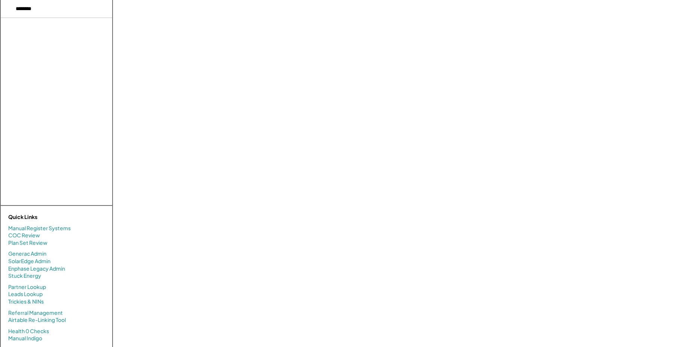 Image resolution: width=696 pixels, height=347 pixels. What do you see at coordinates (37, 269) in the screenshot?
I see `a: Enphase Legacy Admin` at bounding box center [37, 269].